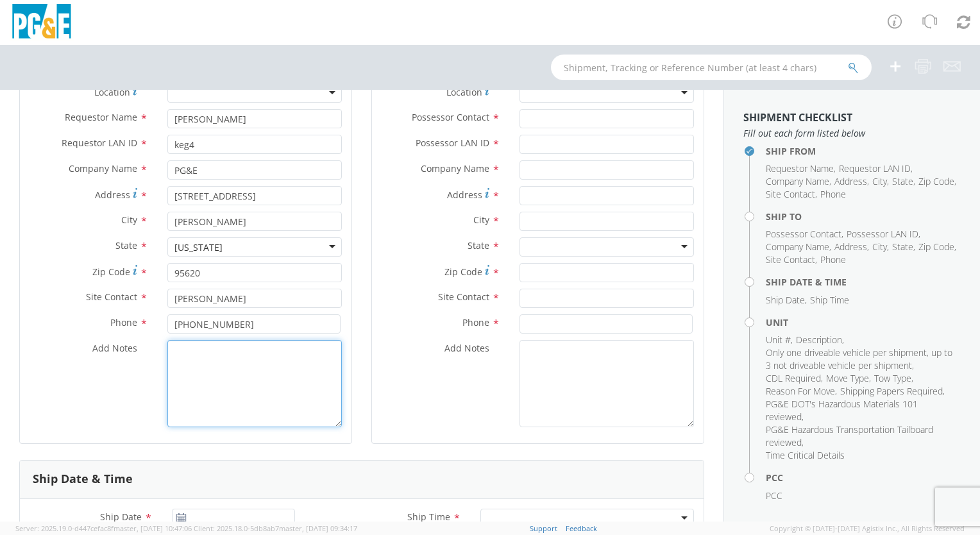 This screenshot has width=980, height=535. I want to click on span: PCC, so click(774, 495).